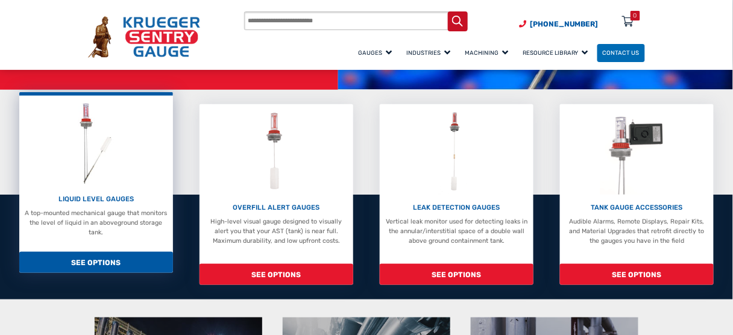 This screenshot has width=733, height=335. Describe the element at coordinates (456, 231) in the screenshot. I see `p: Vertical leak monitor used for detecting leaks in the annular/interstitial space of a double wall...` at that location.